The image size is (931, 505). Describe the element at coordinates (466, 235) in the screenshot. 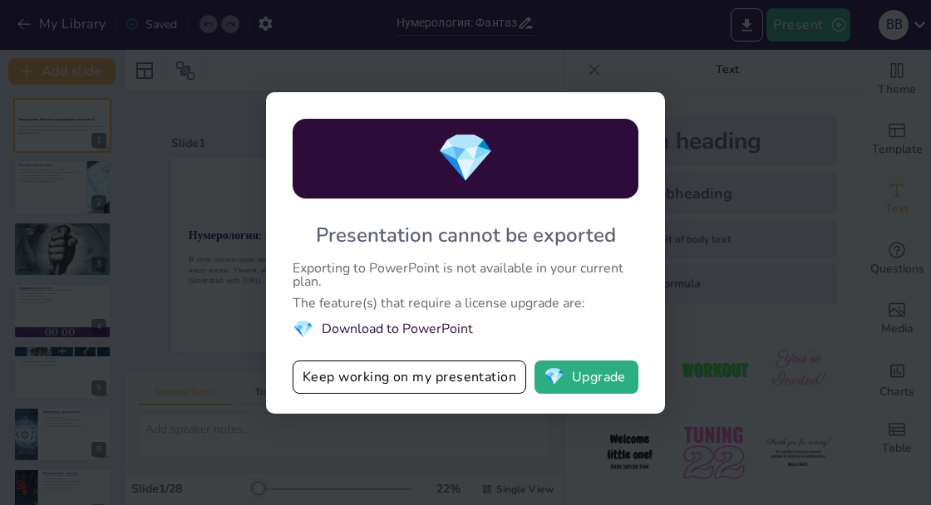

I see `div: Presentation cannot be exported` at that location.